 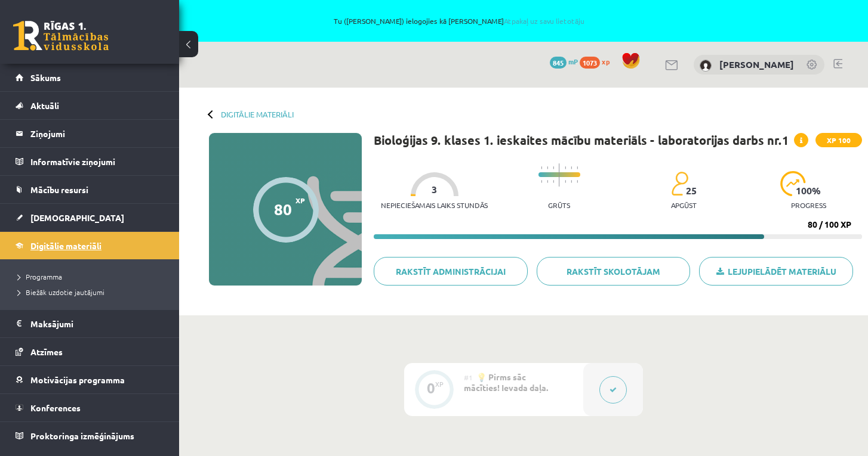 What do you see at coordinates (563, 61) in the screenshot?
I see `a: 845 mP` at bounding box center [563, 61].